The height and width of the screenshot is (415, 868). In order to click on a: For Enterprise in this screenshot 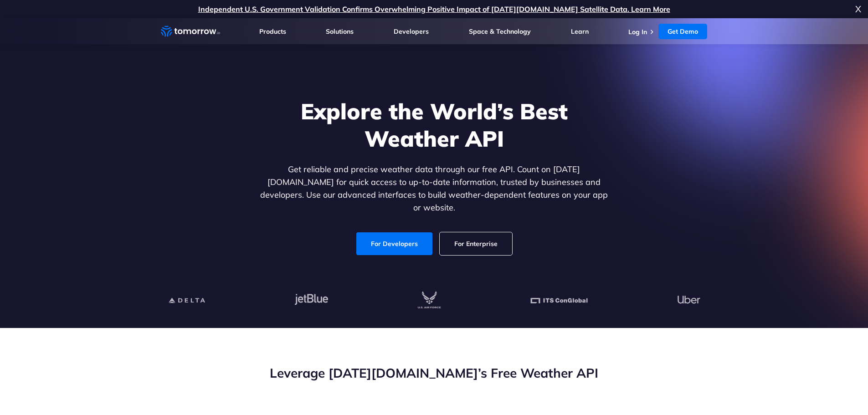, I will do `click(475, 244)`.